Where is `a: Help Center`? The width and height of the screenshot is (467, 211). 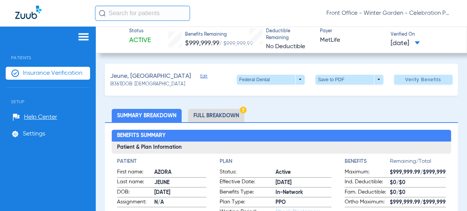
a: Help Center is located at coordinates (35, 117).